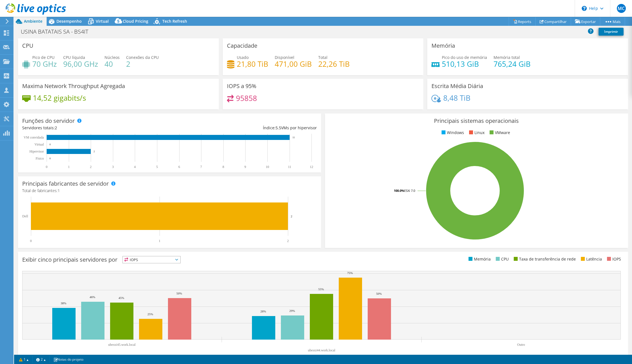 This screenshot has height=364, width=632. I want to click on h3: Capacidade, so click(242, 46).